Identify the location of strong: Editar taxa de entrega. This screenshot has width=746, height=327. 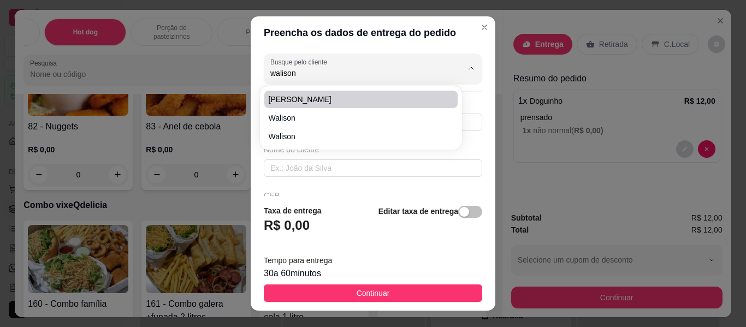
(418, 211).